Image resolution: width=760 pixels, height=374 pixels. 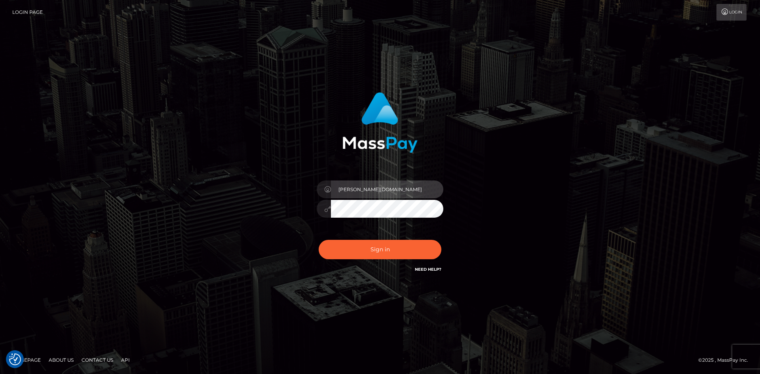 I want to click on a: Login Page, so click(x=27, y=12).